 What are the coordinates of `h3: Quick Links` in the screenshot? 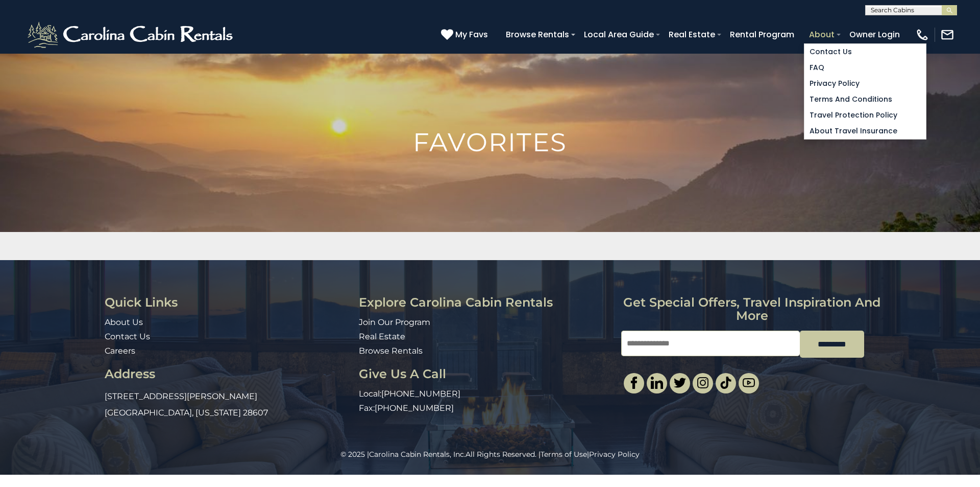 It's located at (227, 302).